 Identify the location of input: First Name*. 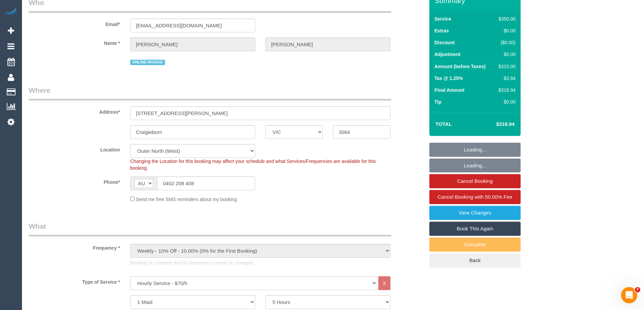
(192, 45).